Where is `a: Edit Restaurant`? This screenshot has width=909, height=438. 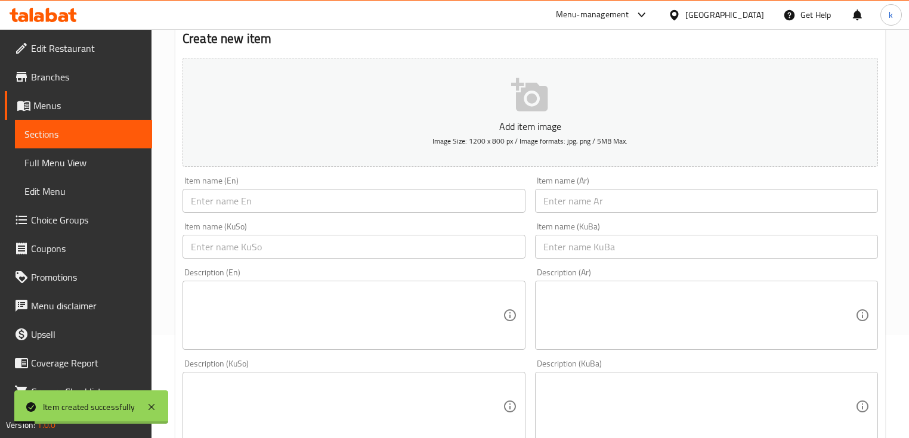 a: Edit Restaurant is located at coordinates (78, 48).